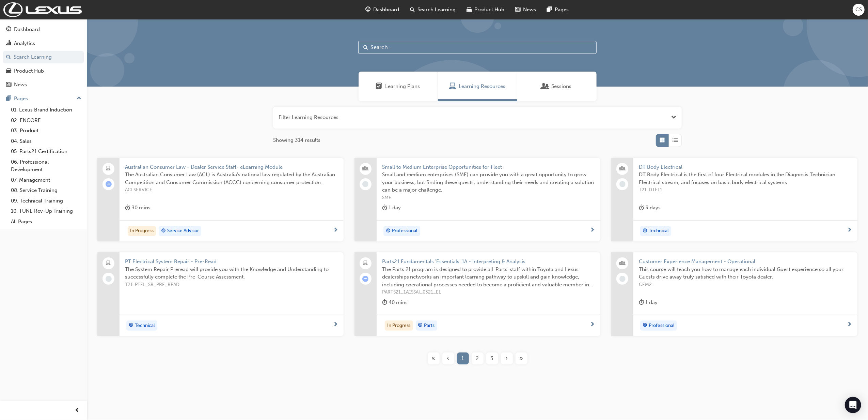 The image size is (868, 420). I want to click on button: Page 1, so click(463, 358).